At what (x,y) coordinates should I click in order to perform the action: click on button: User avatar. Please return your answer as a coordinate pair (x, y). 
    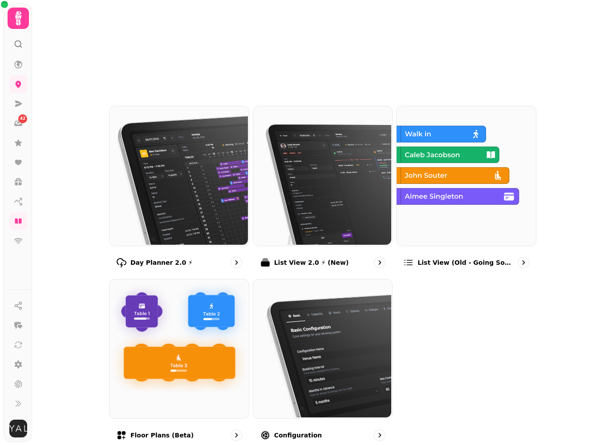
    Looking at the image, I should click on (18, 429).